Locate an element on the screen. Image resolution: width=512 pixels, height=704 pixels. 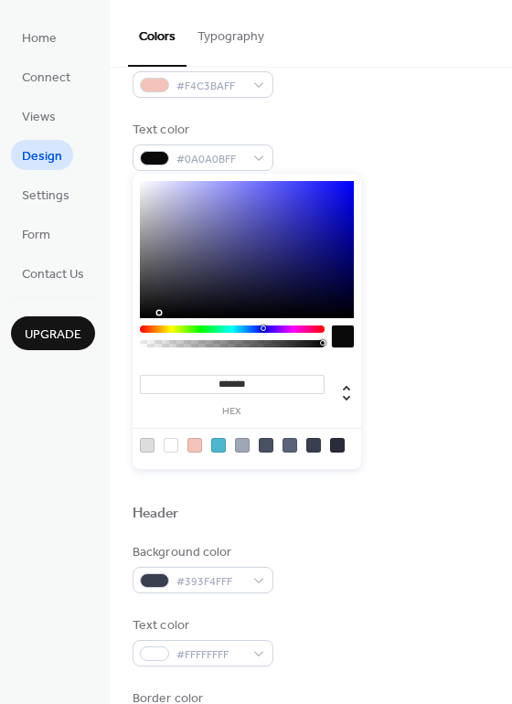
a: Settings is located at coordinates (46, 194).